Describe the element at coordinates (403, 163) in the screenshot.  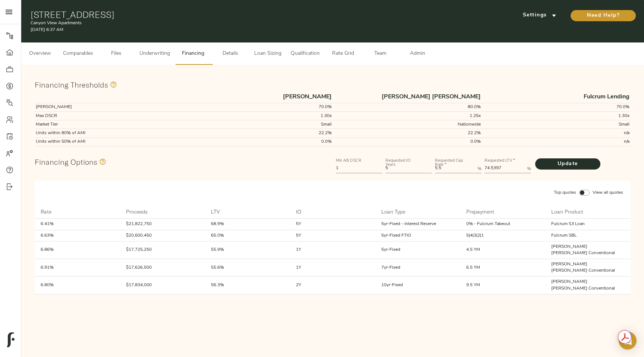
I see `label: Requested IO Years` at that location.